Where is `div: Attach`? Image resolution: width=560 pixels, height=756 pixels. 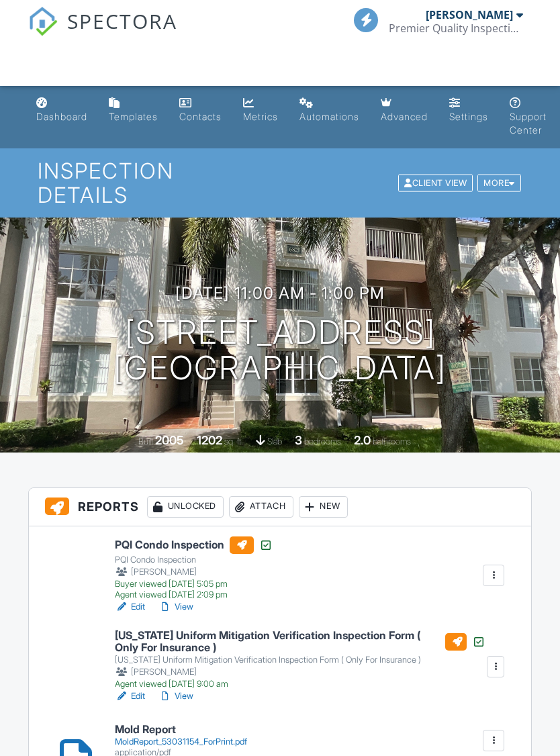 div: Attach is located at coordinates (261, 507).